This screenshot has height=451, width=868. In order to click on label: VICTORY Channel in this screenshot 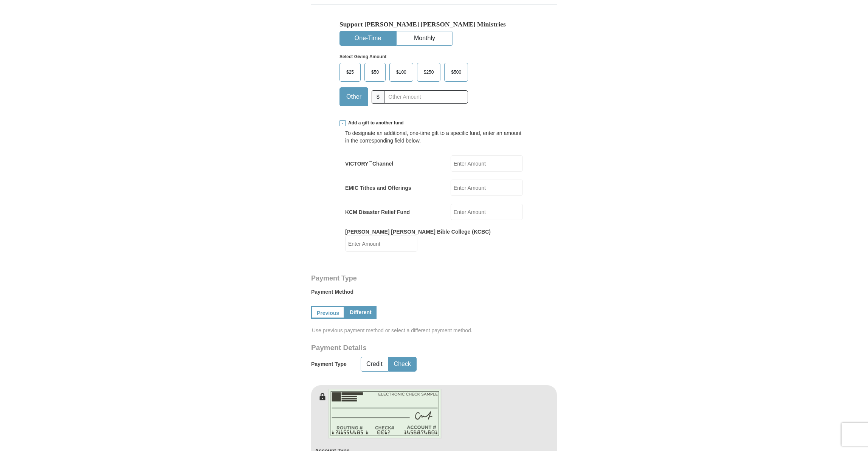, I will do `click(369, 164)`.